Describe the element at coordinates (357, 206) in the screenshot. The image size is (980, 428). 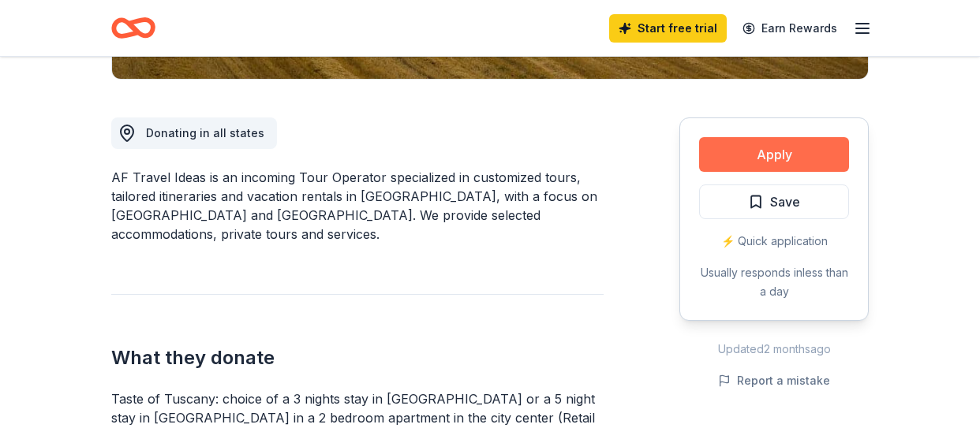
I see `div: AF Travel Ideas is an incoming Tour Operator specialized in customized tours, tailored itinerarie...` at that location.